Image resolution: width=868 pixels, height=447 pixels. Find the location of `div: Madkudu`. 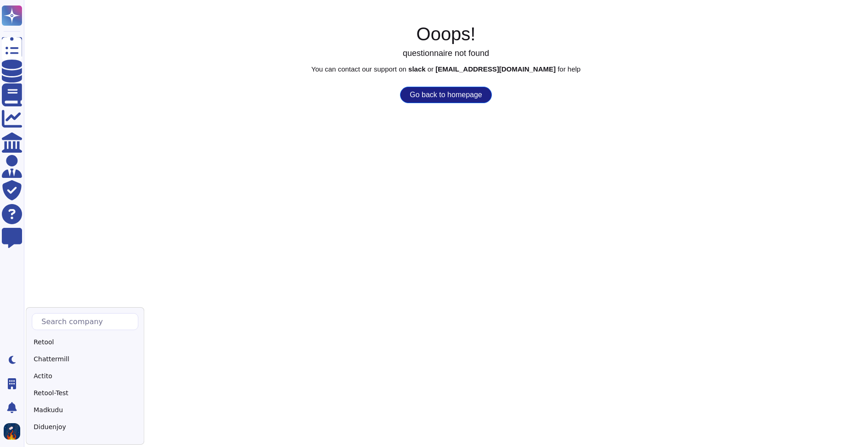

div: Madkudu is located at coordinates (85, 410).